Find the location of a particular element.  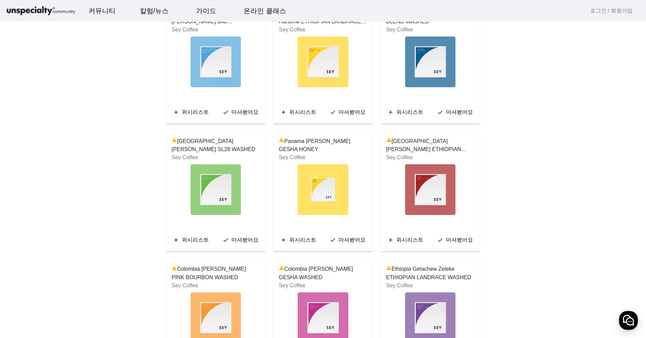

span: 홈 is located at coordinates (23, 227).